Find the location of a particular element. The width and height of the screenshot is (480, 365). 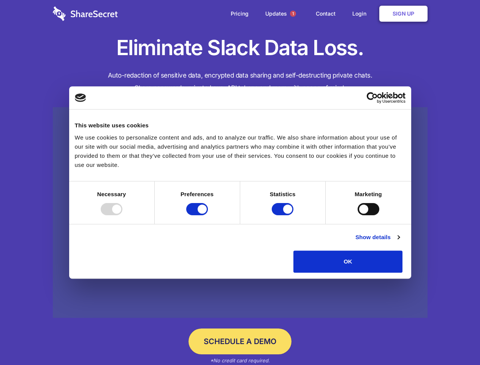

em: *No credit card required. is located at coordinates (240, 360).